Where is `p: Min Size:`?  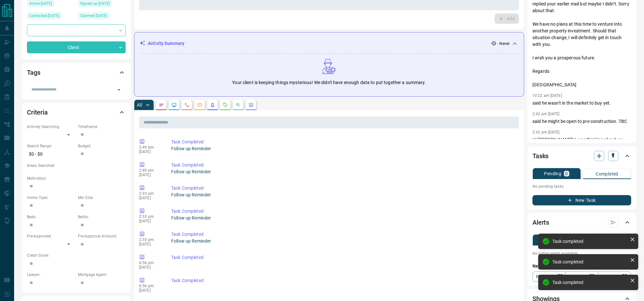
p: Min Size: is located at coordinates (101, 198).